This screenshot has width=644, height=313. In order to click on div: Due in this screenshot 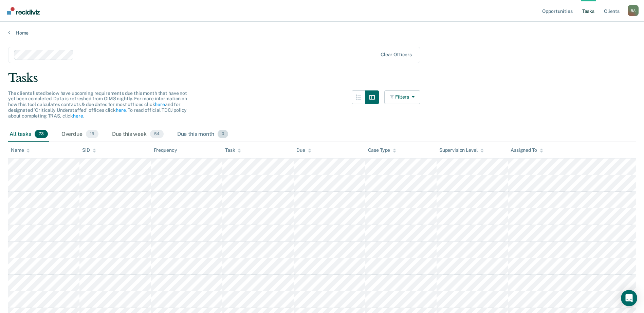, I will do `click(304, 150)`.